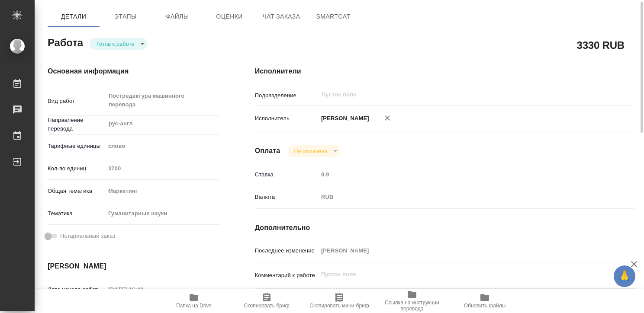 This screenshot has height=313, width=644. Describe the element at coordinates (286, 175) in the screenshot. I see `p: Ставка` at that location.